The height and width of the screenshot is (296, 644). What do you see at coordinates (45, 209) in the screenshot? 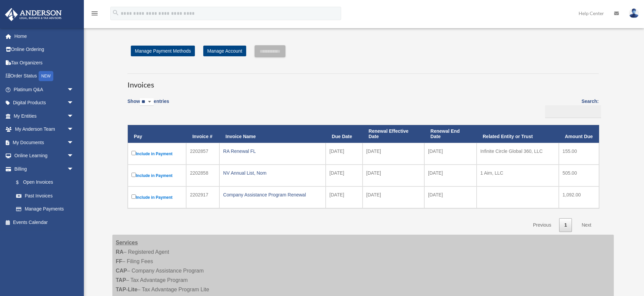
I see `a: Manage Payments` at bounding box center [45, 209].